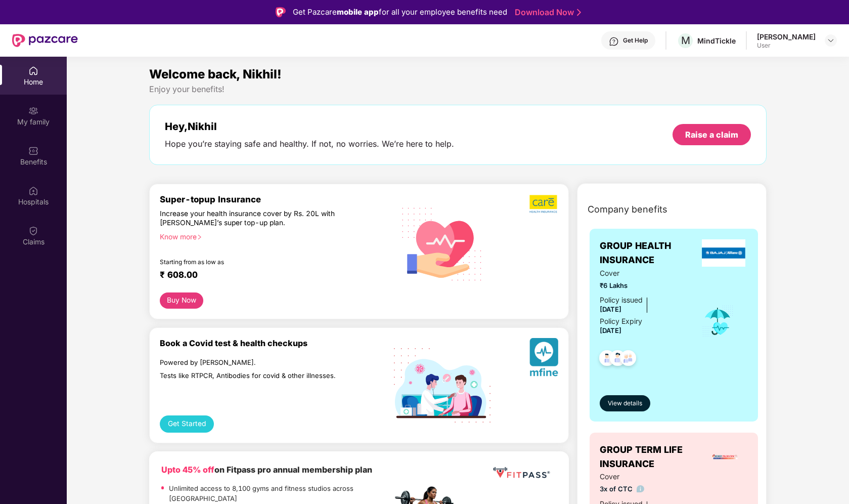 This screenshot has height=504, width=849. What do you see at coordinates (310, 126) in the screenshot?
I see `div: Hey, Nikhil` at bounding box center [310, 126].